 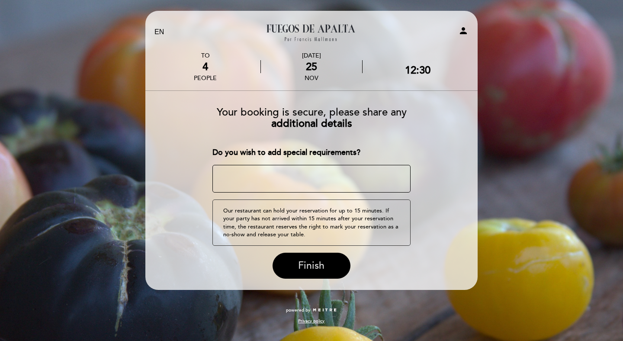 I want to click on div: TO, so click(x=205, y=55).